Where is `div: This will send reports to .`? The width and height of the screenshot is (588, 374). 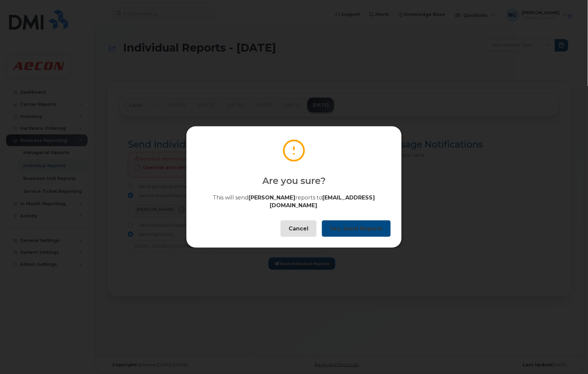 div: This will send reports to . is located at coordinates (294, 202).